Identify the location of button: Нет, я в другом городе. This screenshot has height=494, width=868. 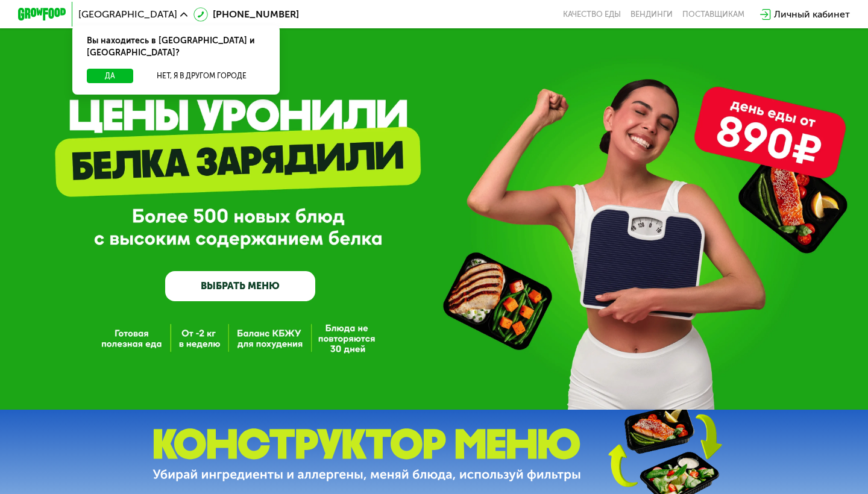
(201, 76).